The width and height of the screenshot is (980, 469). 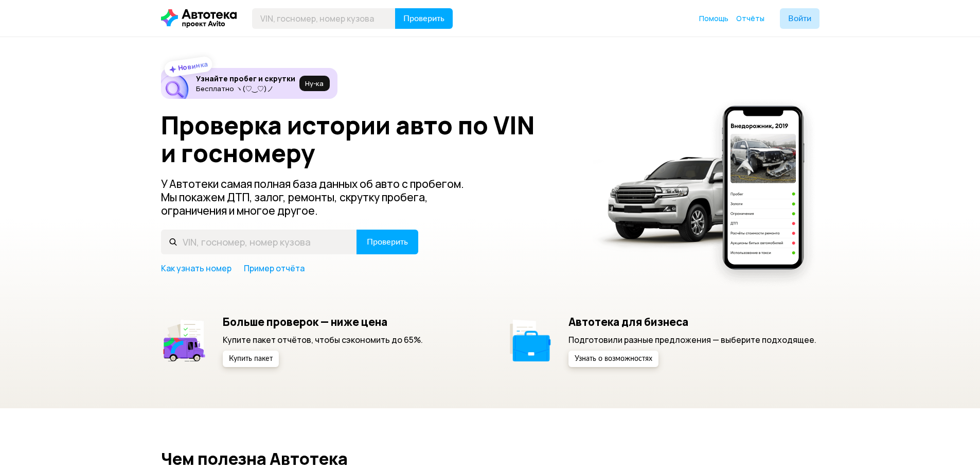 I want to click on h2: Чем полезна Автотека, so click(x=490, y=459).